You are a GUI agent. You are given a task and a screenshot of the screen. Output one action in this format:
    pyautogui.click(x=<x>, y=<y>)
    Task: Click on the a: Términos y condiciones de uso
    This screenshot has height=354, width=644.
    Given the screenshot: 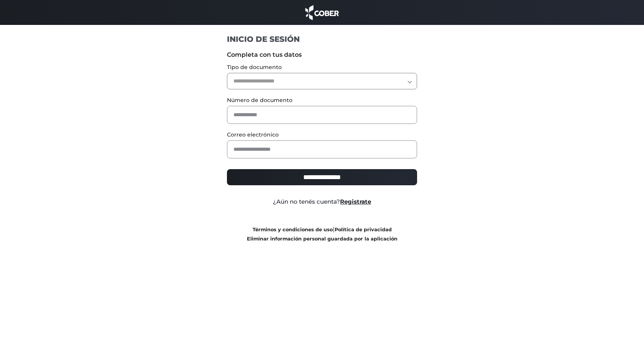 What is the action you would take?
    pyautogui.click(x=293, y=229)
    